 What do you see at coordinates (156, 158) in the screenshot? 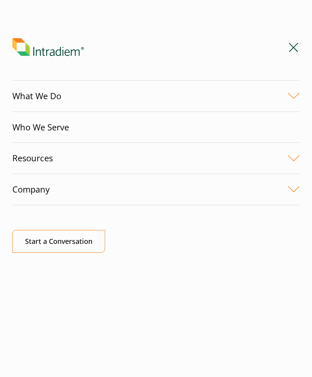
I see `a: Resources` at bounding box center [156, 158].